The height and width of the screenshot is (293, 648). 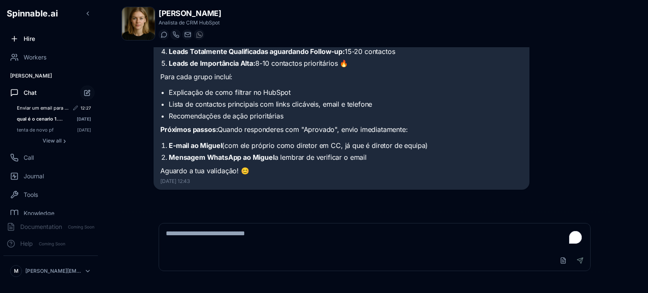 I want to click on li: 15-20 contactos, so click(x=345, y=51).